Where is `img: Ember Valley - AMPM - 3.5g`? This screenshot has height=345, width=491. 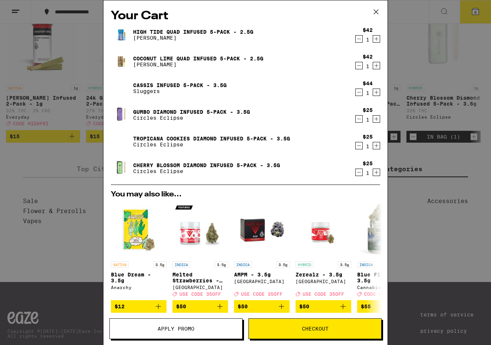
img: Ember Valley - AMPM - 3.5g is located at coordinates (262, 230).